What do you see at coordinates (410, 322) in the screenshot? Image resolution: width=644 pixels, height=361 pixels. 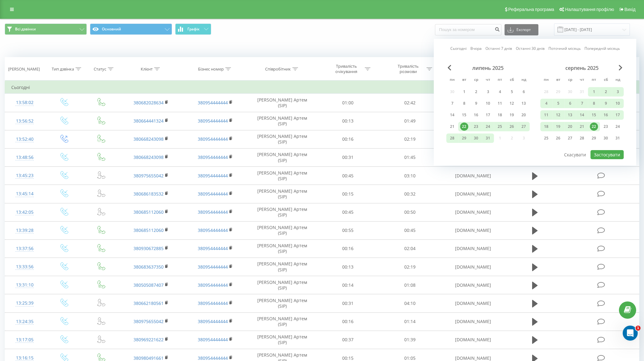 I see `td: 01:14` at bounding box center [410, 322].